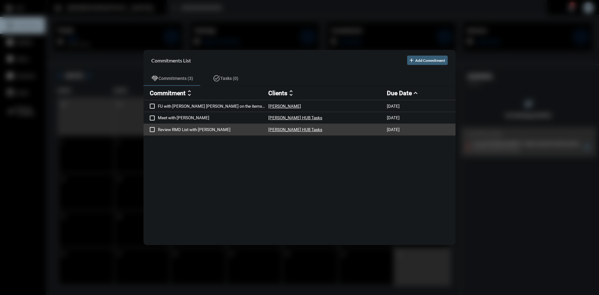 The height and width of the screenshot is (295, 599). Describe the element at coordinates (428, 60) in the screenshot. I see `button: Add Commitment` at that location.